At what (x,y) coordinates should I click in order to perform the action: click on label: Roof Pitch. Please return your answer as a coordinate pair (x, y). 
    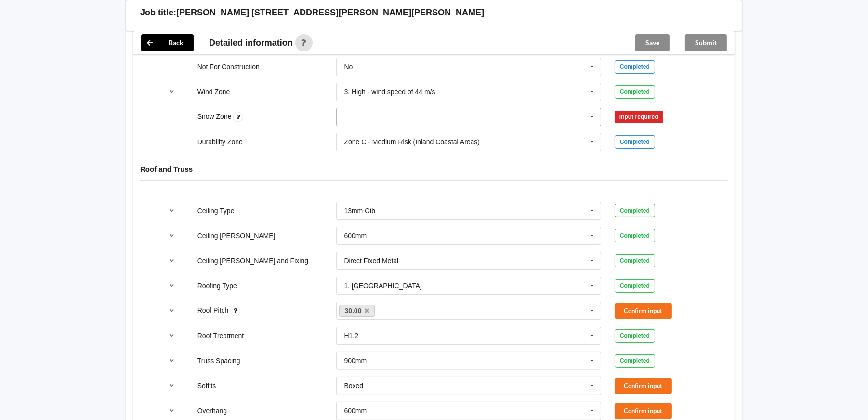
    Looking at the image, I should click on (214, 311).